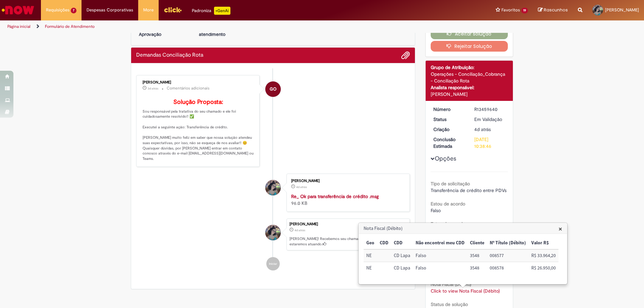 Image resolution: width=644 pixels, height=308 pixels. What do you see at coordinates (215, 26) in the screenshot?
I see `ul: Trilhas de página` at bounding box center [215, 26].